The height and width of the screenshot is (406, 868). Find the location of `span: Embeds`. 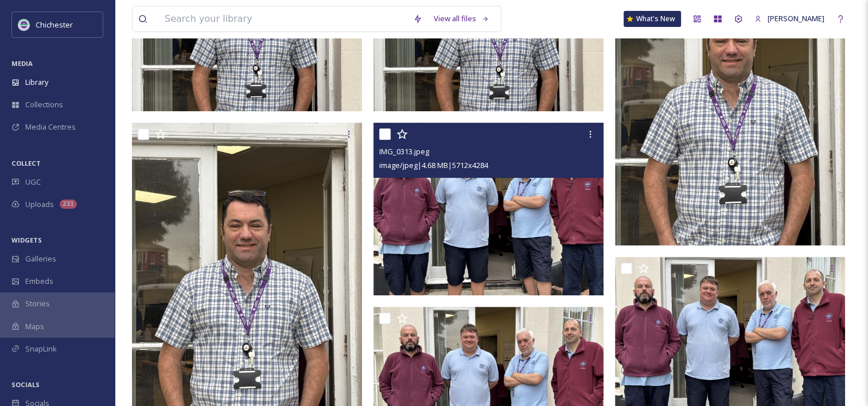

span: Embeds is located at coordinates (39, 281).